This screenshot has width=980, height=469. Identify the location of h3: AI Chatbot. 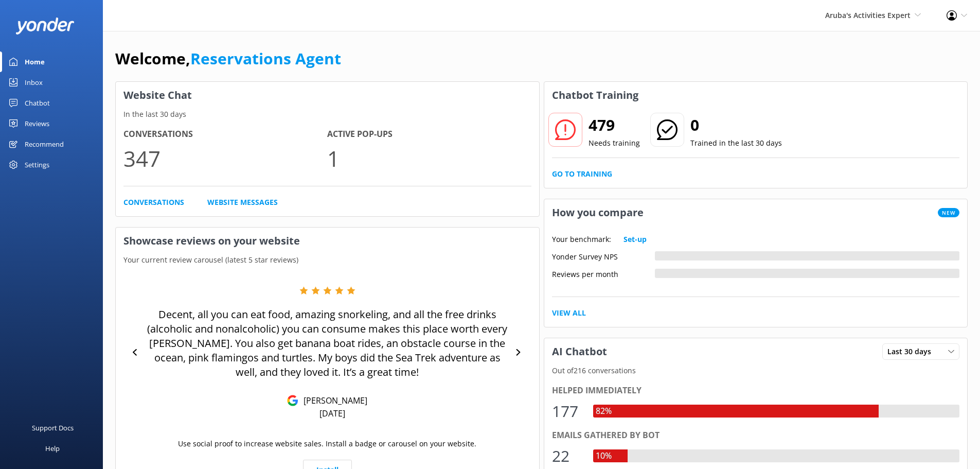
(579, 352).